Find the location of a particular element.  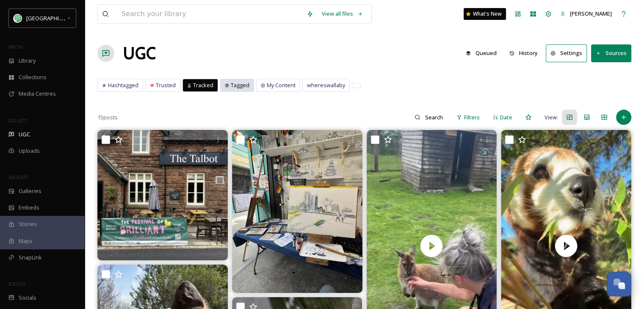

span: Media Centres is located at coordinates (37, 94).